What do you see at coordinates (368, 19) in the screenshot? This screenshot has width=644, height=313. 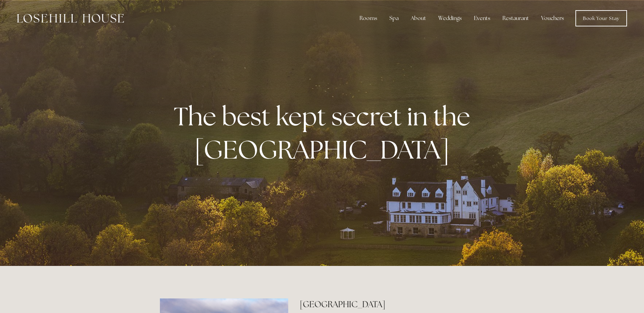 I see `div: Rooms` at bounding box center [368, 19].